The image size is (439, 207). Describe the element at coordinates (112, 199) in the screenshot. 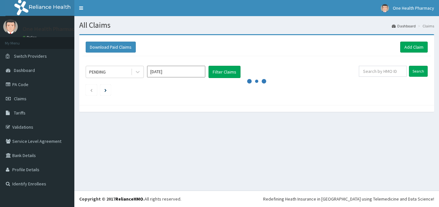

I see `strong: Copyright © 2017 .` at that location.